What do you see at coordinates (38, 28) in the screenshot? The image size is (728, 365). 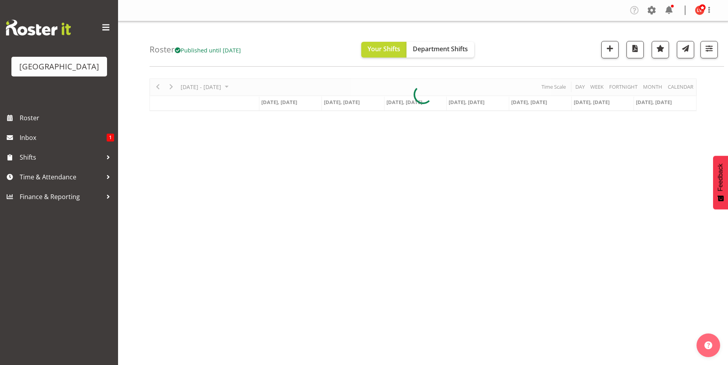 I see `img: Rosterit website logo` at bounding box center [38, 28].